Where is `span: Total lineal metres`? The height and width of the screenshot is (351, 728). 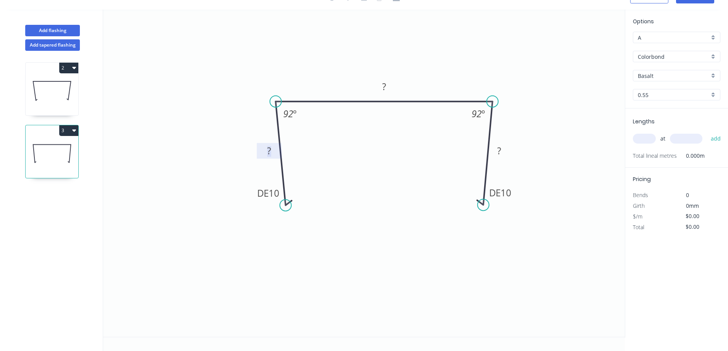
span: Total lineal metres is located at coordinates (655, 156).